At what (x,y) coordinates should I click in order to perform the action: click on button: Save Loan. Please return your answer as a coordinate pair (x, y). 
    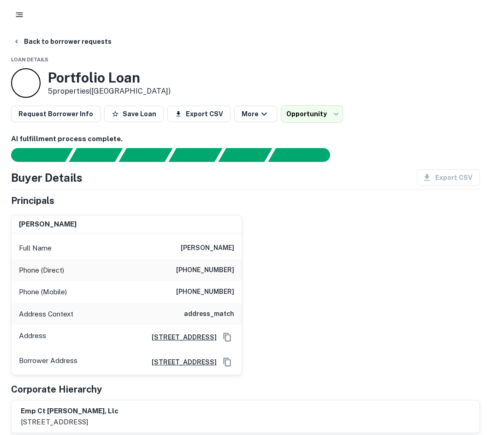
    Looking at the image, I should click on (134, 114).